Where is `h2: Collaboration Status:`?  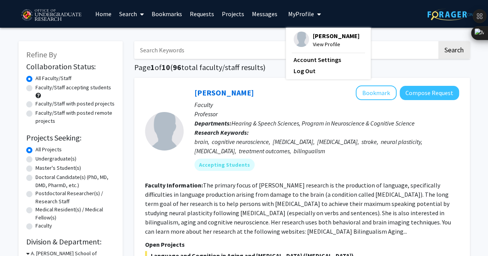 h2: Collaboration Status: is located at coordinates (71, 67).